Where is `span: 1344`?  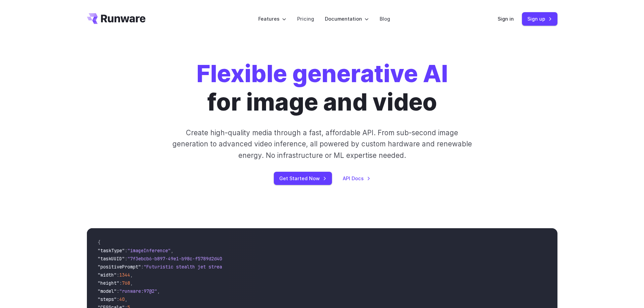
span: 1344 is located at coordinates (125, 275).